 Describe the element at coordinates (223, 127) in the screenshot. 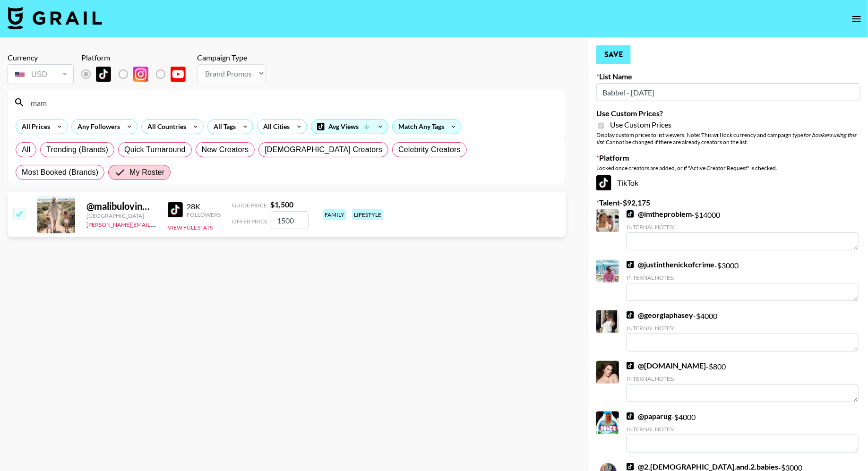

I see `div: All Tags` at that location.